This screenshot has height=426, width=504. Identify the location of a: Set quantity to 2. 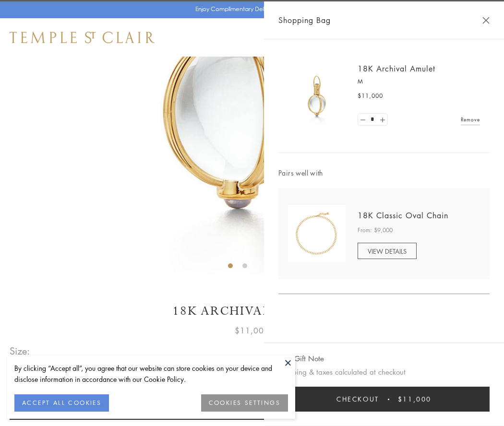
(382, 119).